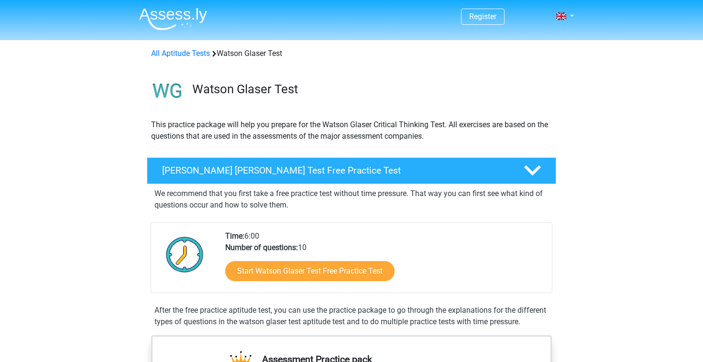 This screenshot has width=703, height=362. I want to click on img: Assessly, so click(173, 19).